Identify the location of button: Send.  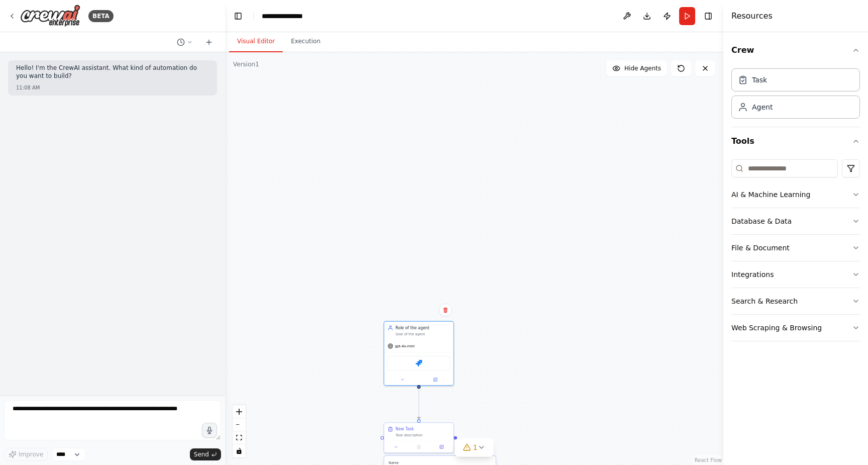
(205, 455).